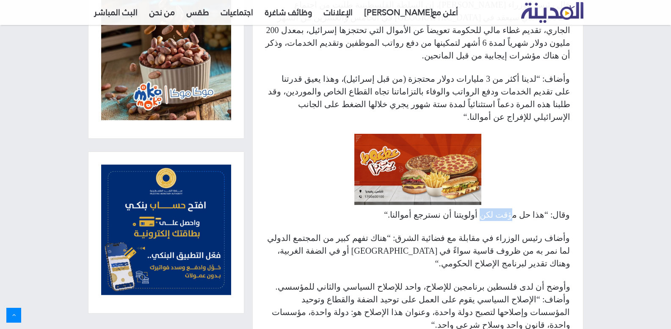 The image size is (671, 329). What do you see at coordinates (418, 251) in the screenshot?
I see `p: وأضاف رئيس الوزراء في مقابلة مع فضائية الشرق: “هناك تفهم كبير من المجتمع الدولي لما نمر به من ظرو...` at bounding box center [418, 251].